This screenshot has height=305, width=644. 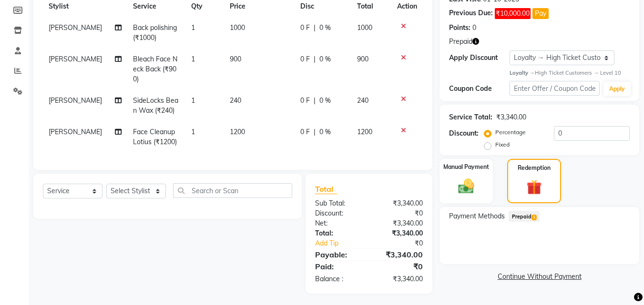 I want to click on div: Paid:, so click(x=339, y=267).